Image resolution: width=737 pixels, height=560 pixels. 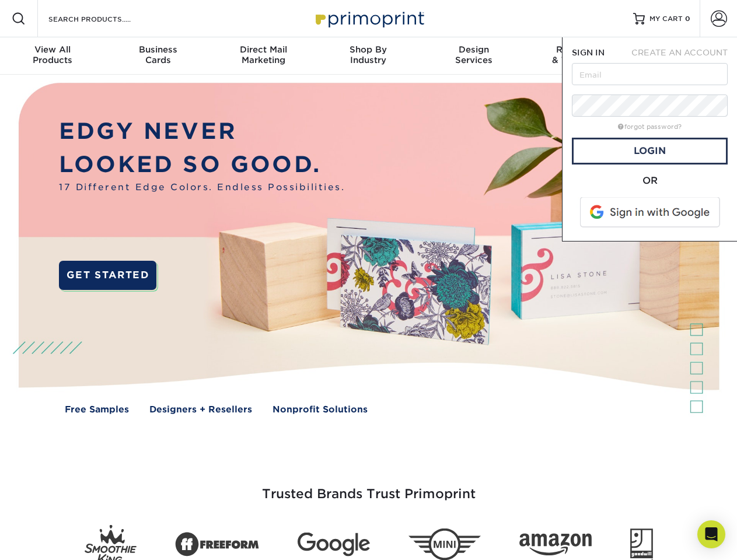 What do you see at coordinates (202, 131) in the screenshot?
I see `p: EDGY NEVER` at bounding box center [202, 131].